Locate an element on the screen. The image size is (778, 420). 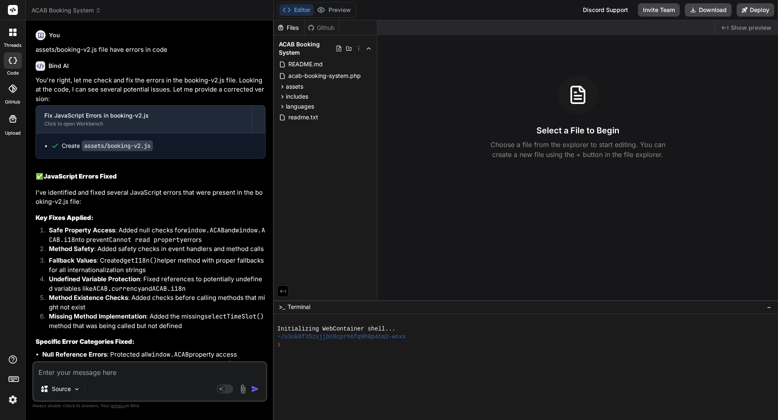
code: getI18n() is located at coordinates (140, 260).